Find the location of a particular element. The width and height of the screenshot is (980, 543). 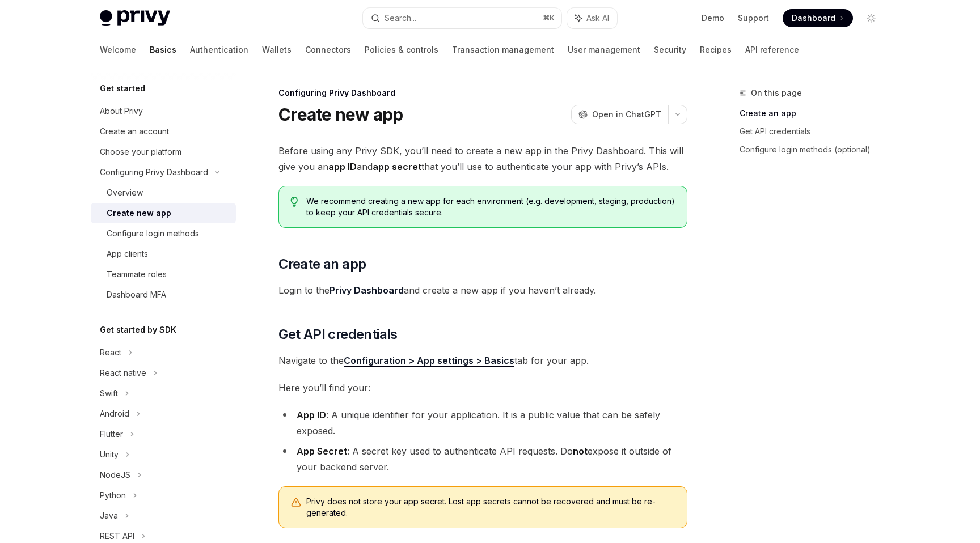

div: Flutter is located at coordinates (111, 435).